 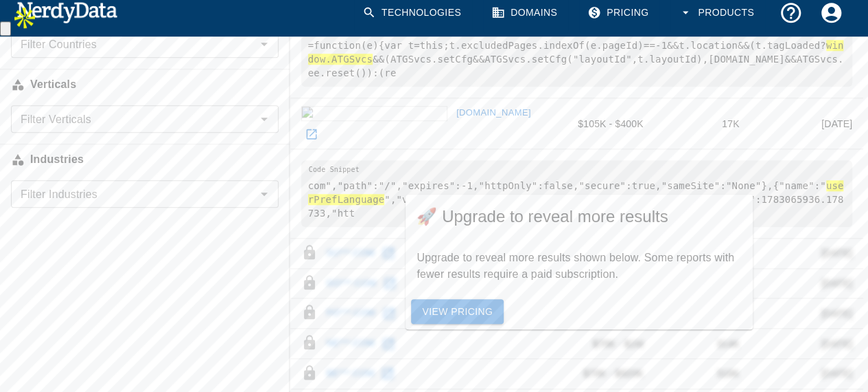 What do you see at coordinates (702, 124) in the screenshot?
I see `td: 17K` at bounding box center [702, 124].